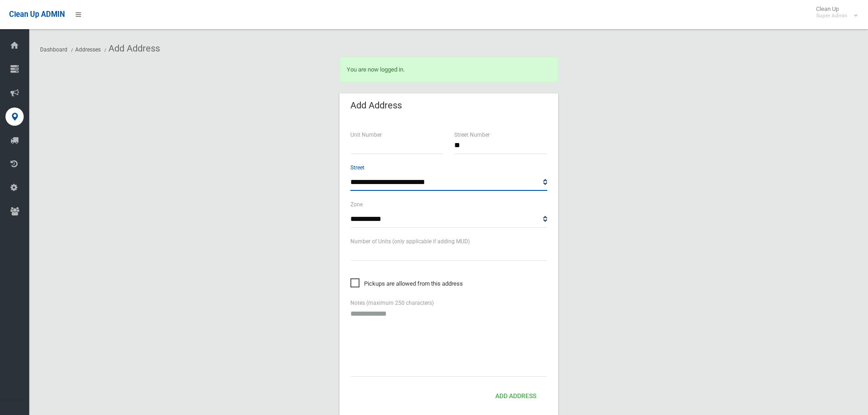 The width and height of the screenshot is (868, 415). What do you see at coordinates (54, 49) in the screenshot?
I see `a: Dashboard` at bounding box center [54, 49].